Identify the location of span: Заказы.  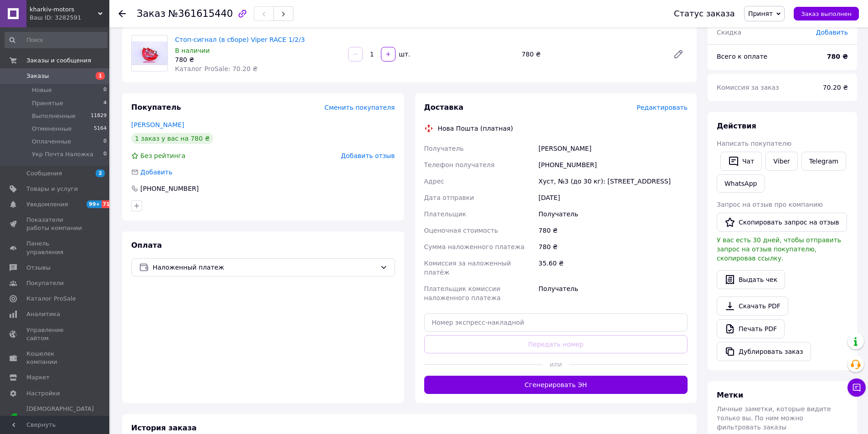
(38, 76).